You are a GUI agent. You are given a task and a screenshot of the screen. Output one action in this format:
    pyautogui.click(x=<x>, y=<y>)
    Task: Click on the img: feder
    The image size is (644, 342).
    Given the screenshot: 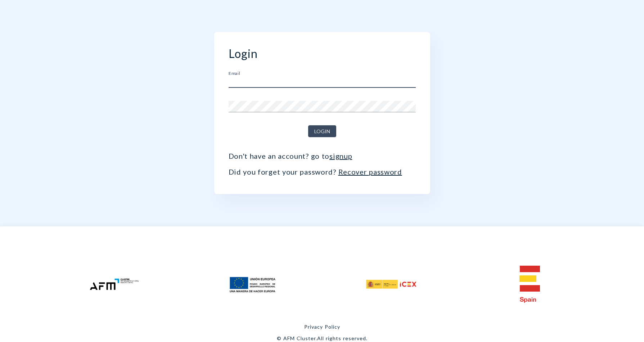 What is the action you would take?
    pyautogui.click(x=253, y=285)
    